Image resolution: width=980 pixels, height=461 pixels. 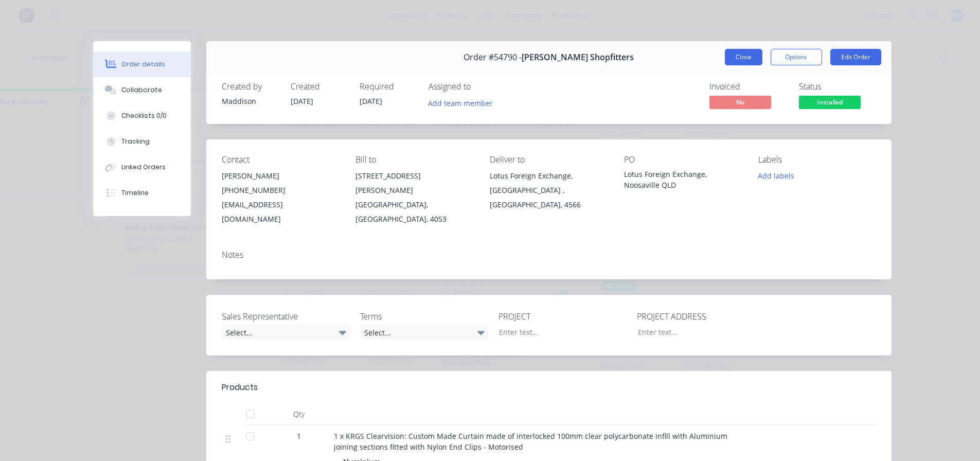 What do you see at coordinates (135, 141) in the screenshot?
I see `div: Tracking` at bounding box center [135, 141].